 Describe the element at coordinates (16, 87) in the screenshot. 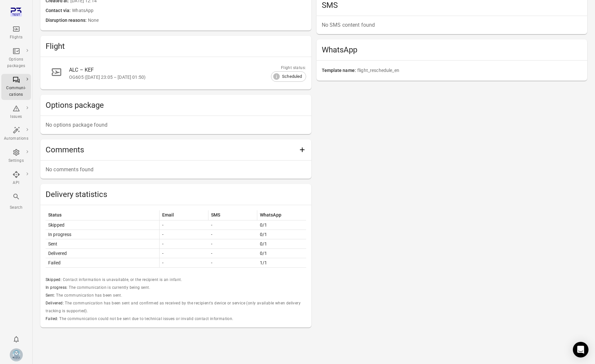

I see `a: Communi-cations` at that location.